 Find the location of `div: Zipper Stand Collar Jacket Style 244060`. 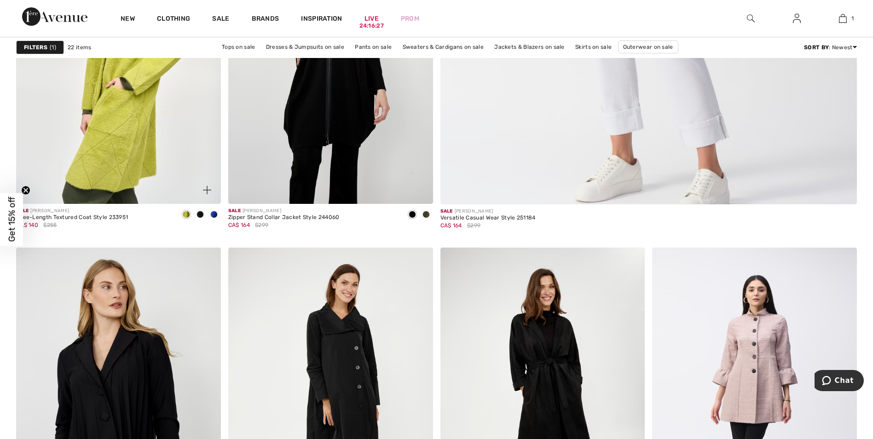

div: Zipper Stand Collar Jacket Style 244060 is located at coordinates (284, 218).